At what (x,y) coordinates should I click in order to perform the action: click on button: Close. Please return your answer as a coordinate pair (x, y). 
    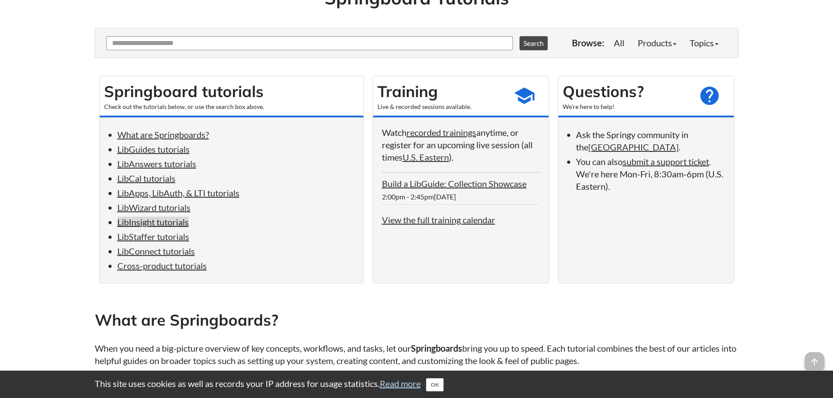
    Looking at the image, I should click on (435, 384).